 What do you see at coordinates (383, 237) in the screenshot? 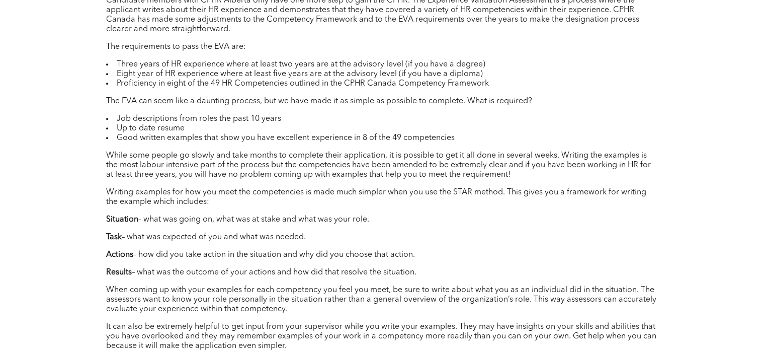
I see `p: – what was expected of you and what was needed.` at bounding box center [383, 237].